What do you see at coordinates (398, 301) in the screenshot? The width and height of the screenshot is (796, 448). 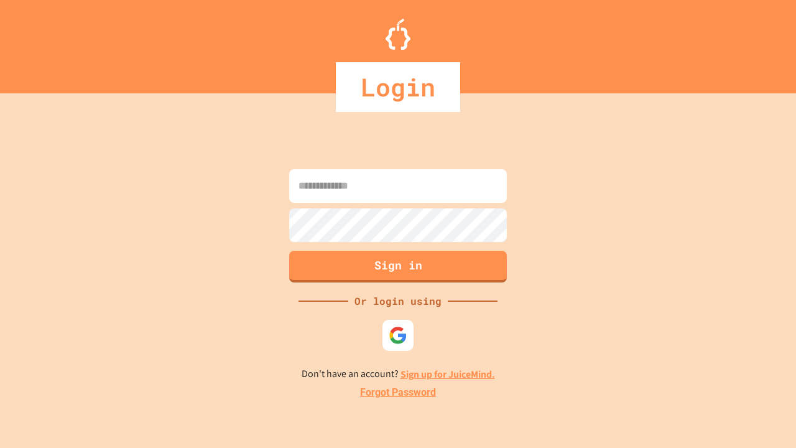 I see `div: Or login using` at bounding box center [398, 301].